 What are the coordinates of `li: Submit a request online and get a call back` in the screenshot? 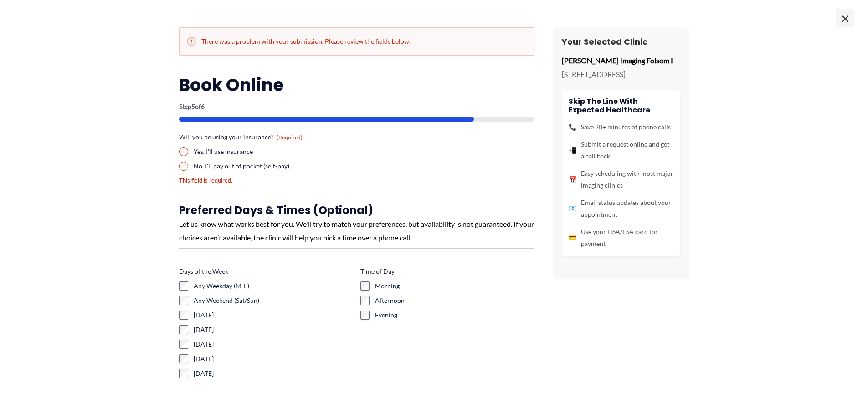 It's located at (621, 150).